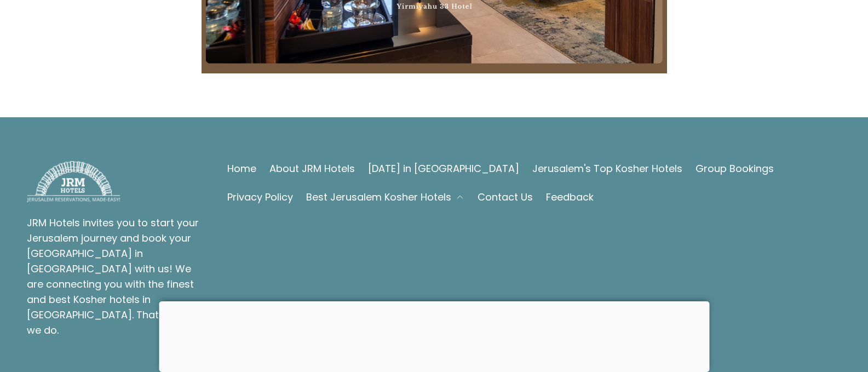 The height and width of the screenshot is (372, 868). Describe the element at coordinates (385, 197) in the screenshot. I see `button: Best Jerusalem Kosher Hotels` at that location.